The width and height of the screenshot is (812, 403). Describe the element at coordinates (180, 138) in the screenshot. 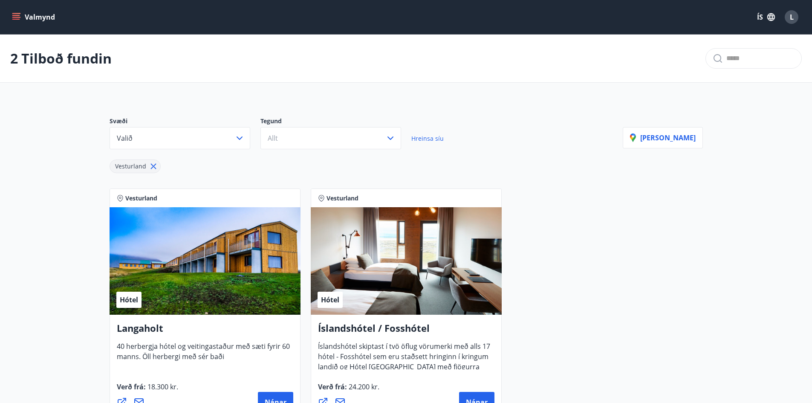

I see `button: Valið` at that location.